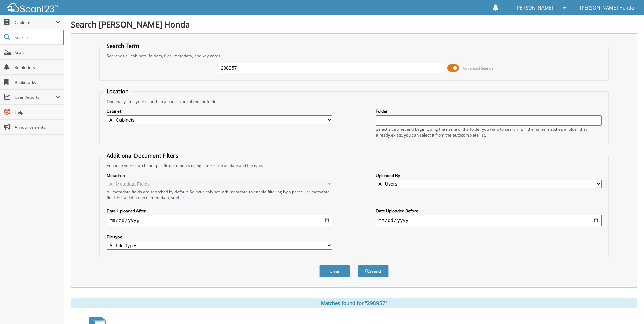 This screenshot has width=644, height=324. I want to click on input: start, so click(219, 221).